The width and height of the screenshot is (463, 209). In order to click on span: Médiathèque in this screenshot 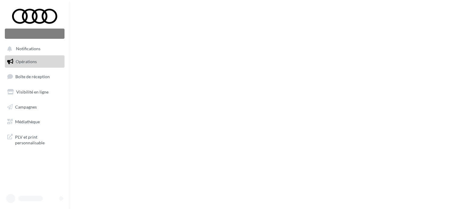, I will do `click(27, 122)`.